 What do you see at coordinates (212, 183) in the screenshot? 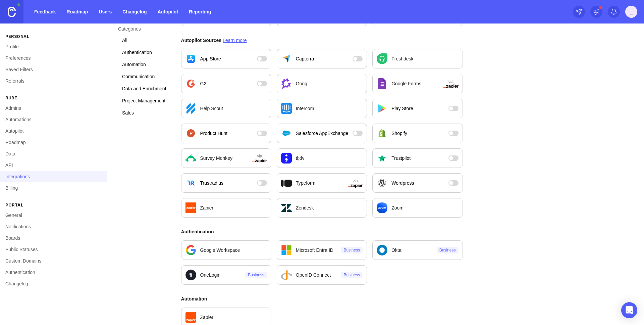
I see `p: Trustradius` at bounding box center [212, 183].